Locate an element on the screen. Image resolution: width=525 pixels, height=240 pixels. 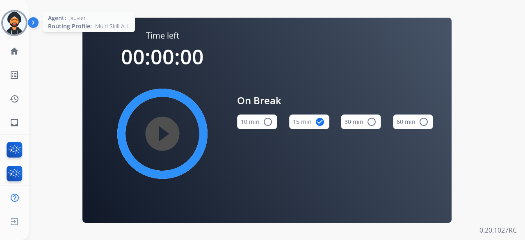
button: 60 min is located at coordinates (413, 122).